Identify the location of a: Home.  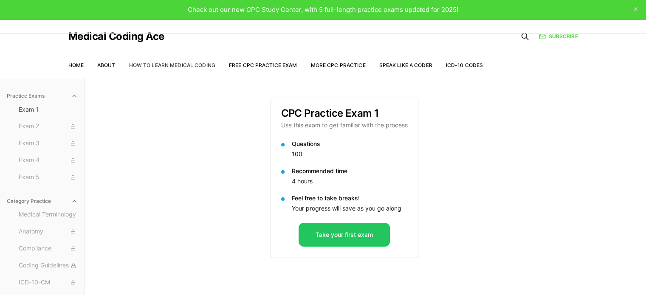
(76, 65).